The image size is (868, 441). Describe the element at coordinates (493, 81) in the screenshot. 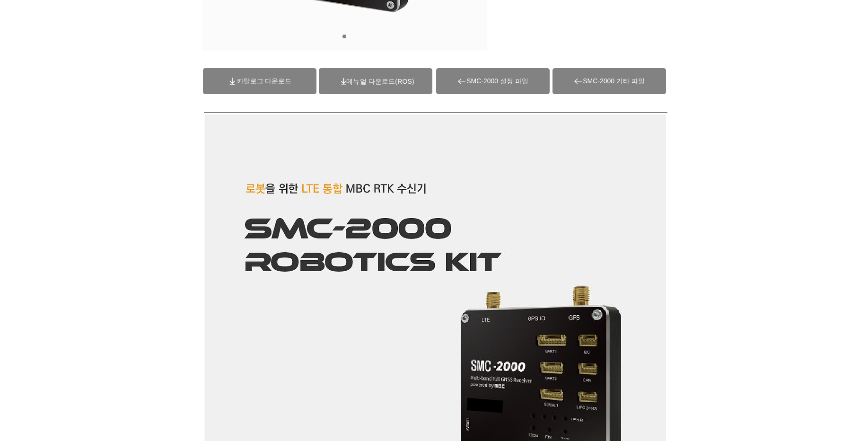

I see `a: SMC-2000 설정 파일` at that location.